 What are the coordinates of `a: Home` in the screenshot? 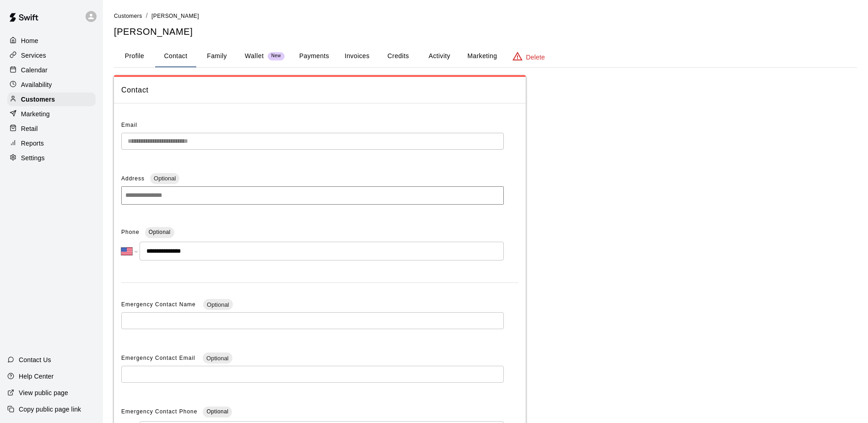 It's located at (51, 41).